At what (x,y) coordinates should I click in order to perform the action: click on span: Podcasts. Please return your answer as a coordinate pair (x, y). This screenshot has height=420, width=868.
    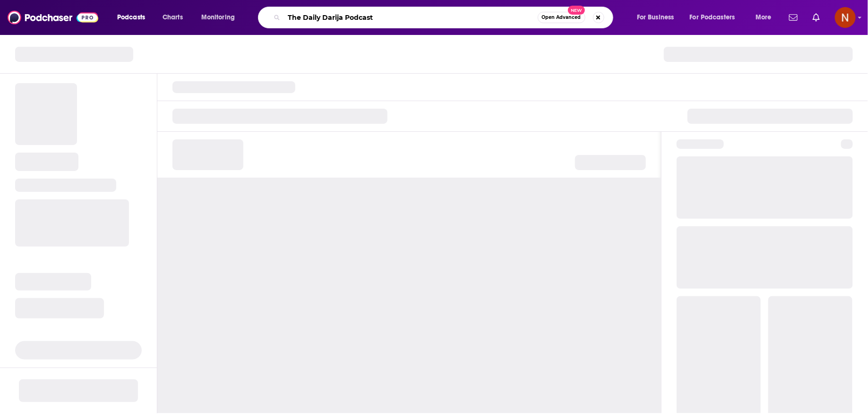
    Looking at the image, I should click on (131, 18).